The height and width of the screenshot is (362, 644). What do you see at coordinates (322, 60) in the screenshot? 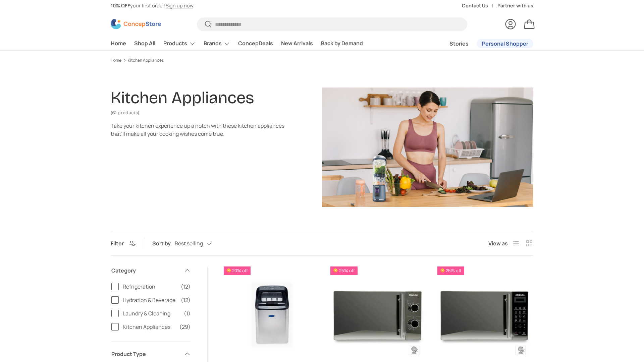
I see `nav: Breadcrumbs` at bounding box center [322, 60].